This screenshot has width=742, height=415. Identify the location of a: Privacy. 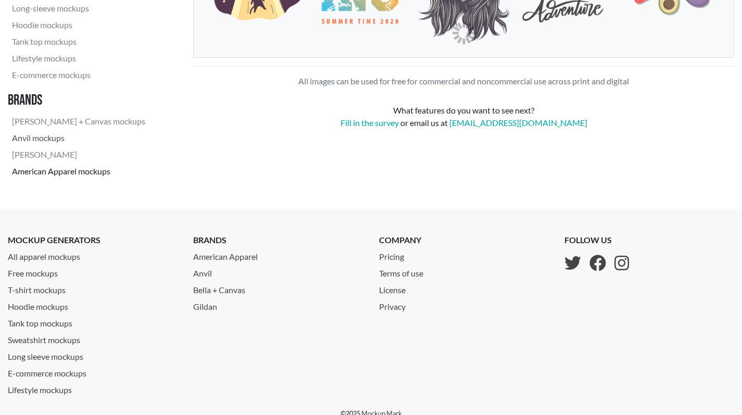
(405, 305).